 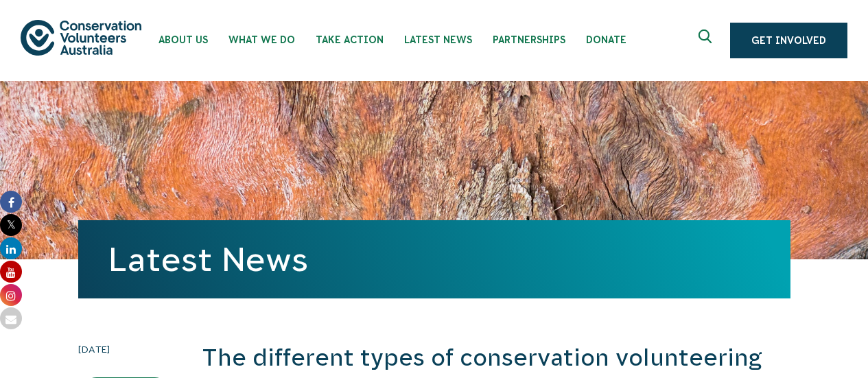 I want to click on span: What We Do, so click(x=261, y=39).